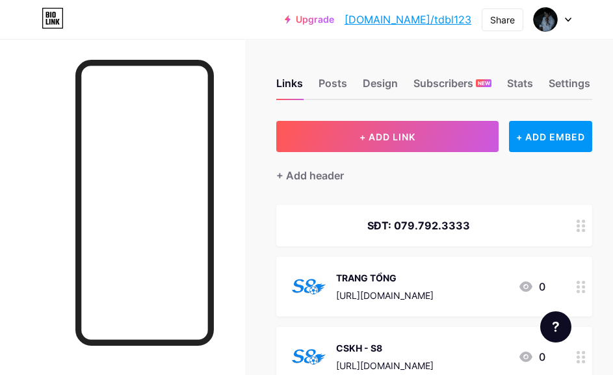 The width and height of the screenshot is (613, 375). What do you see at coordinates (551, 137) in the screenshot?
I see `div: + ADD EMBED` at bounding box center [551, 137].